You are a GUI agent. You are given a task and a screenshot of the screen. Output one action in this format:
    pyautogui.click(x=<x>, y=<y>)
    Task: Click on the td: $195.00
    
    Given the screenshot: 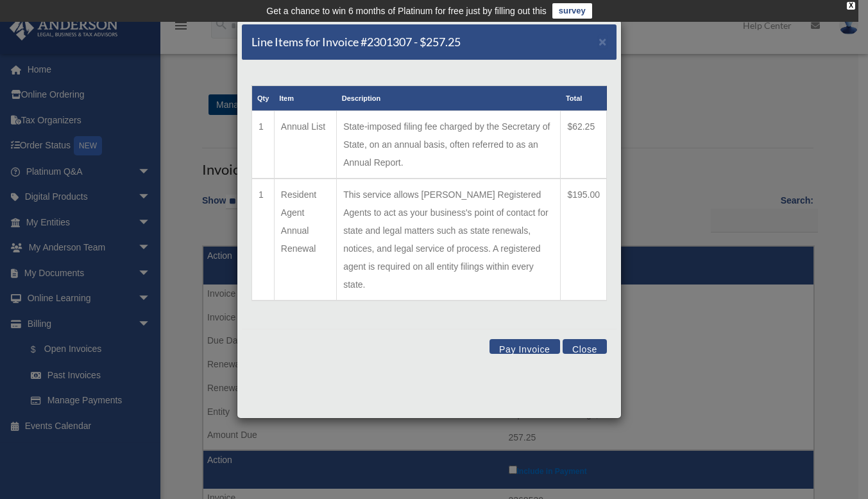 What is the action you would take?
    pyautogui.click(x=584, y=239)
    